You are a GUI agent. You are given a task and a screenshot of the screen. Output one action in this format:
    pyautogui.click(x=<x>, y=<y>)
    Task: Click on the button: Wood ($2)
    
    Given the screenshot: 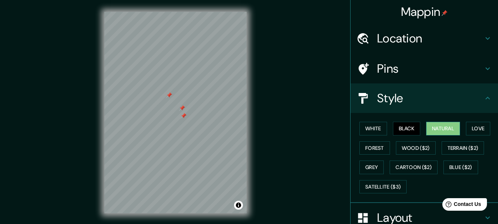 What is the action you would take?
    pyautogui.click(x=416, y=148)
    